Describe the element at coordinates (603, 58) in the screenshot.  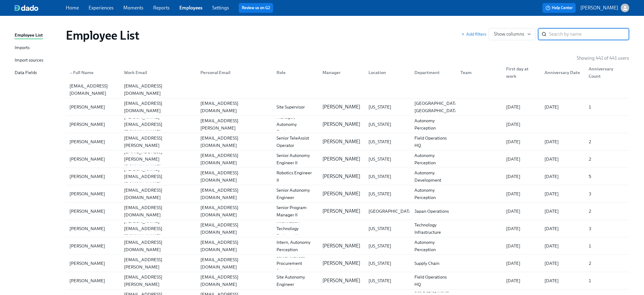
I see `p: Showing 441 of 441 users` at that location.